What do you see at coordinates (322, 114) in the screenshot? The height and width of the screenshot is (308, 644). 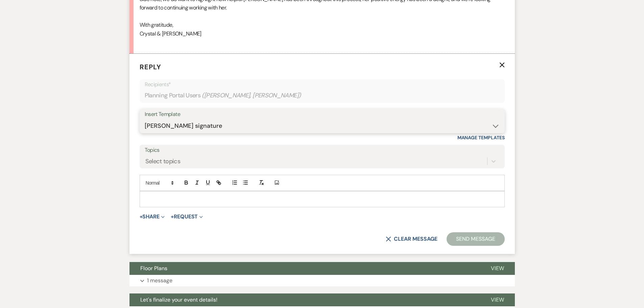 I see `div: Insert Template` at bounding box center [322, 114].